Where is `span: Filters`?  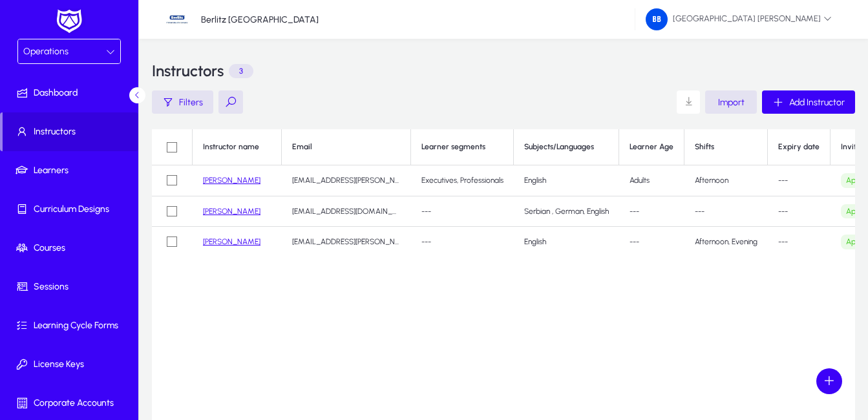
span: Filters is located at coordinates (191, 102).